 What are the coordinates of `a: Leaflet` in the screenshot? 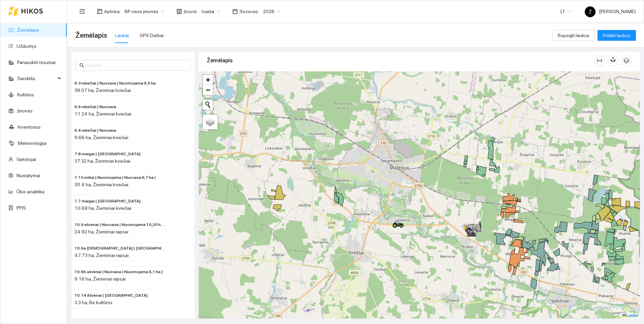 It's located at (630, 316).